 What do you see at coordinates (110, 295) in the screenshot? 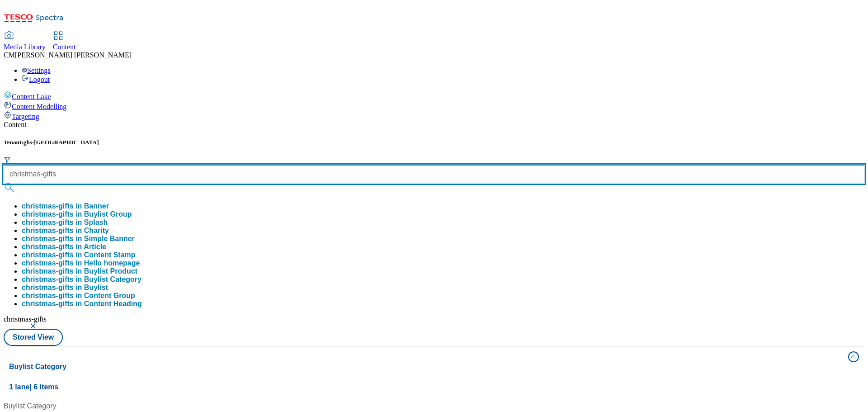
I see `span: Content Group` at bounding box center [110, 295].